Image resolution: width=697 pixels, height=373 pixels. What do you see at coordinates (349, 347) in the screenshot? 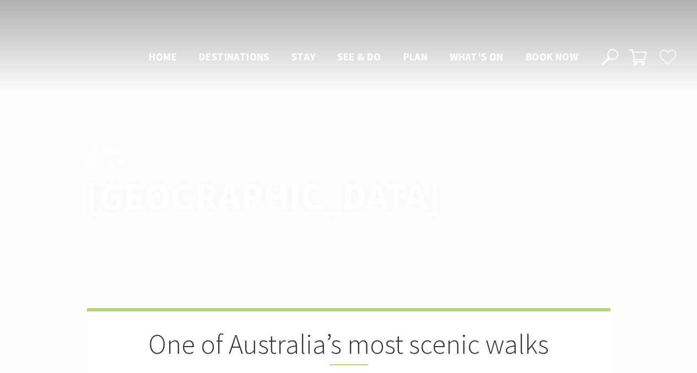
I see `h2: One of Australia’s most scenic walks` at bounding box center [349, 347].